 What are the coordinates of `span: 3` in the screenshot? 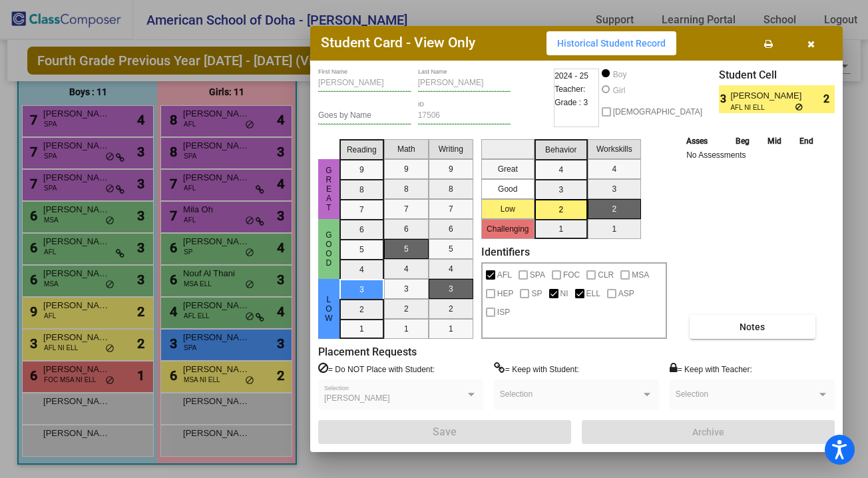 It's located at (724, 99).